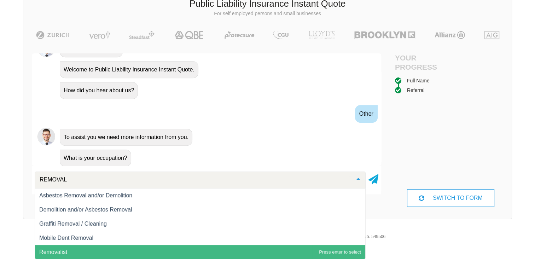 This screenshot has width=535, height=261. I want to click on div: Welcome to Public Liability Insurance Instant Quote., so click(129, 70).